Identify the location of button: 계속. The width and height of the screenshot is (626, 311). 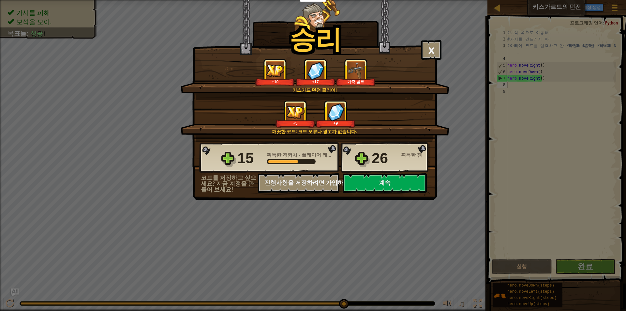
(385, 183).